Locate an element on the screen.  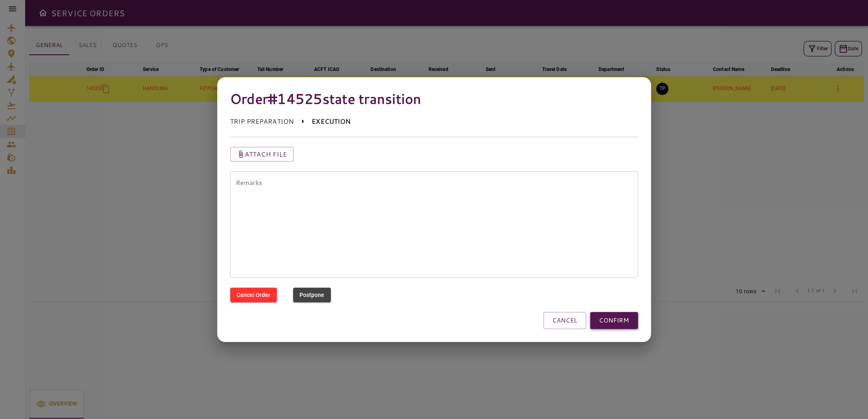
button: CONFIRM is located at coordinates (614, 320).